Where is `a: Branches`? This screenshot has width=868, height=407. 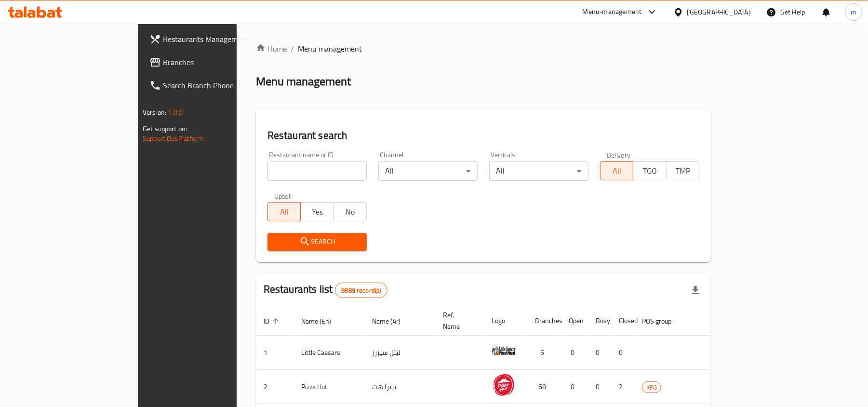 a: Branches is located at coordinates (212, 62).